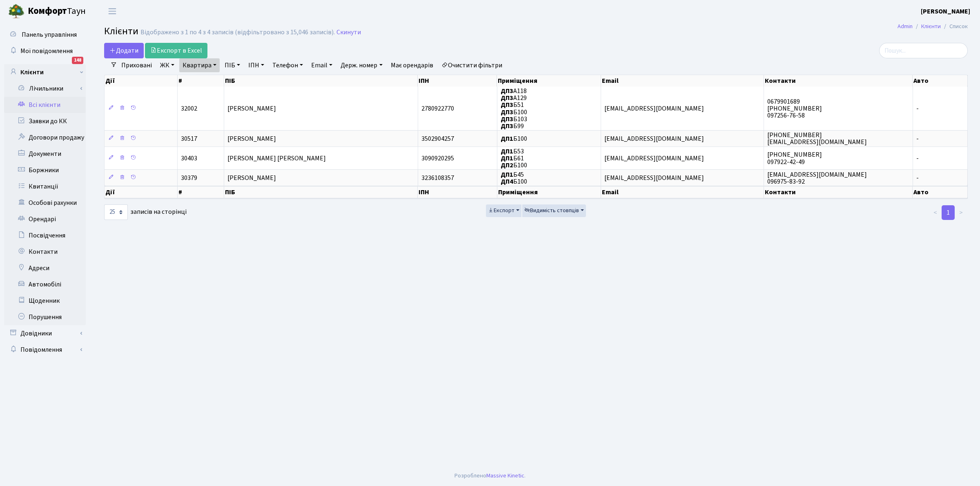  Describe the element at coordinates (514, 158) in the screenshot. I see `span: Б53 Б61 Б100` at that location.